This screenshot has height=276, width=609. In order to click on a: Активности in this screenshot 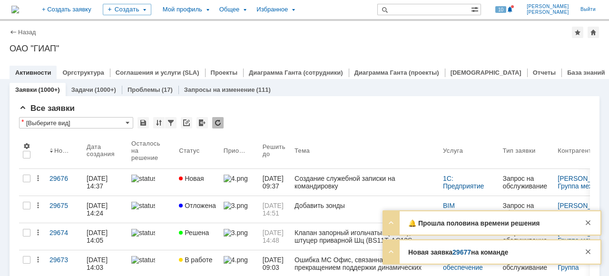, I will do `click(33, 72)`.